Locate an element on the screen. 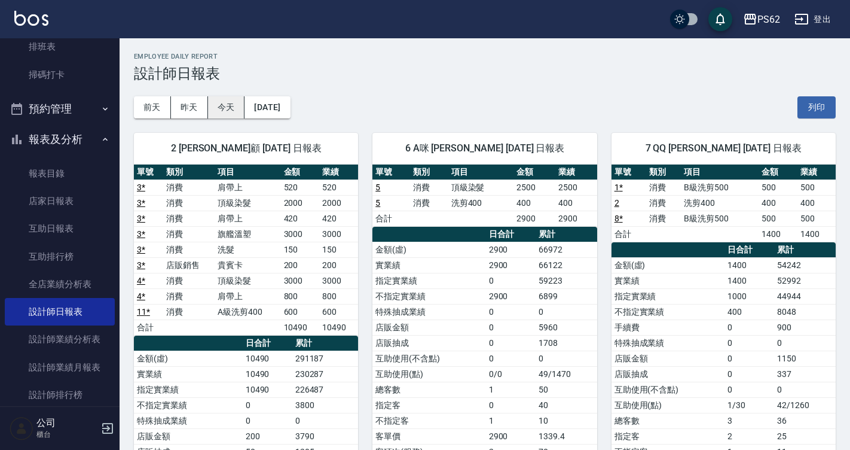 The image size is (850, 450). td: 店販金額 is located at coordinates (188, 436).